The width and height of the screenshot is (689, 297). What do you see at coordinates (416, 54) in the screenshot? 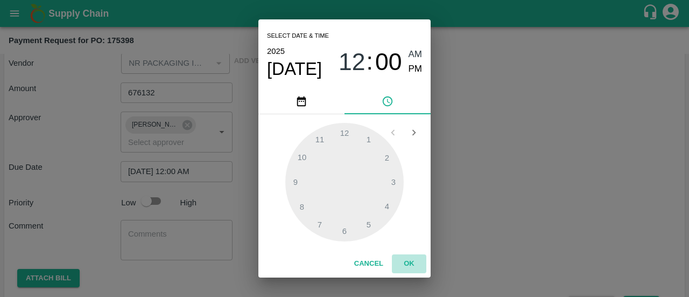
I see `span: AM` at bounding box center [416, 54].